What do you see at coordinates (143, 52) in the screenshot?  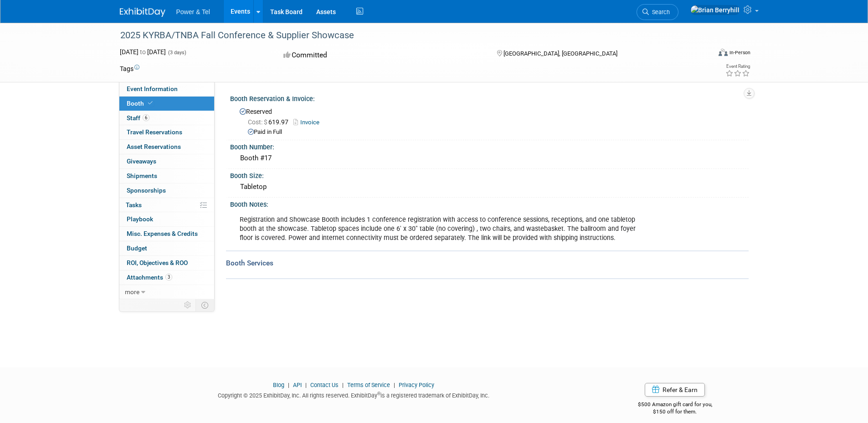 I see `span: to` at bounding box center [143, 52].